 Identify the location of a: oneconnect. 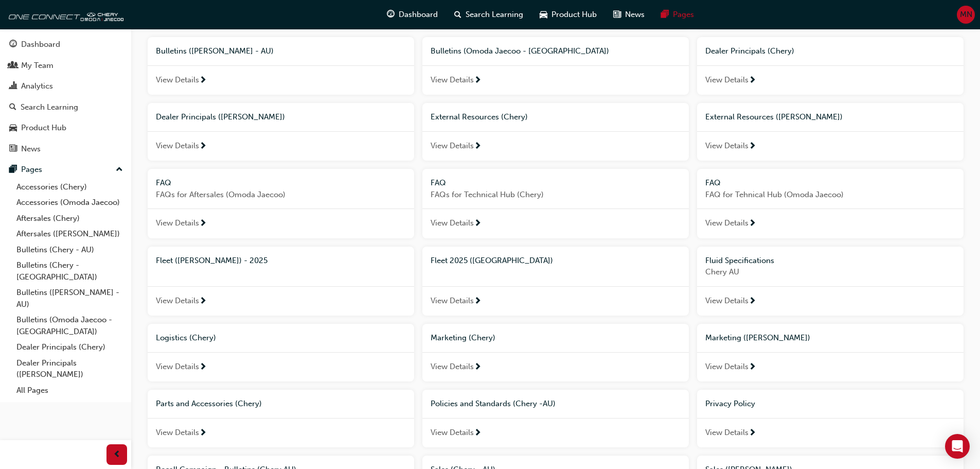
(64, 14).